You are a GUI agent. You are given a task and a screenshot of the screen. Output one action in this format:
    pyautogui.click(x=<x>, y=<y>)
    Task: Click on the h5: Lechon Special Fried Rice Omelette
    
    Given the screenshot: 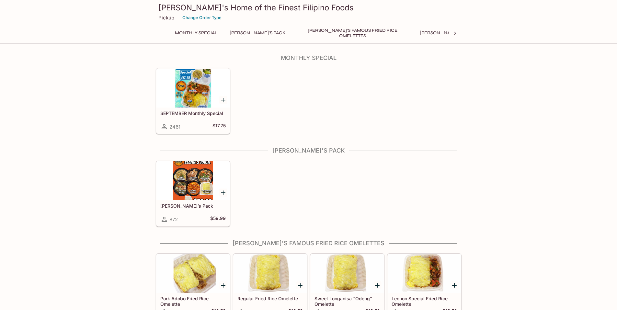 What is the action you would take?
    pyautogui.click(x=424, y=301)
    